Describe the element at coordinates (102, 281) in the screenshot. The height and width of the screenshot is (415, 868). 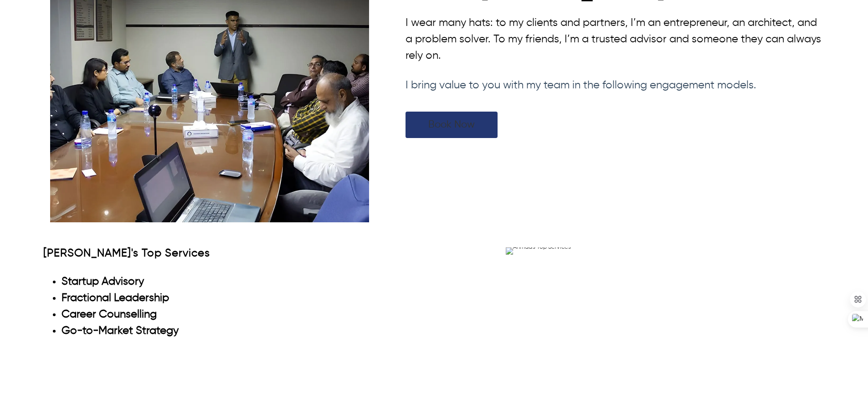
I see `strong: Startup Advisory` at that location.